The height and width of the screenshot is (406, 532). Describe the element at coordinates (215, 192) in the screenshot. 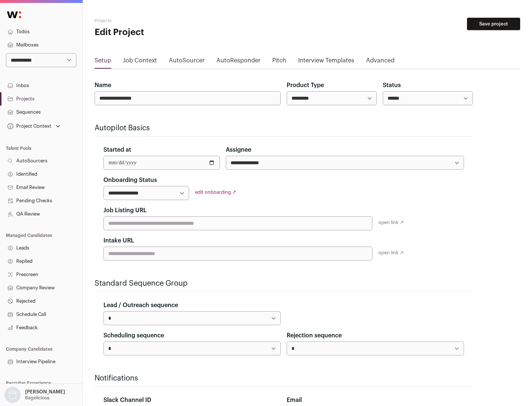

I see `a: edit onboarding ↗` at that location.